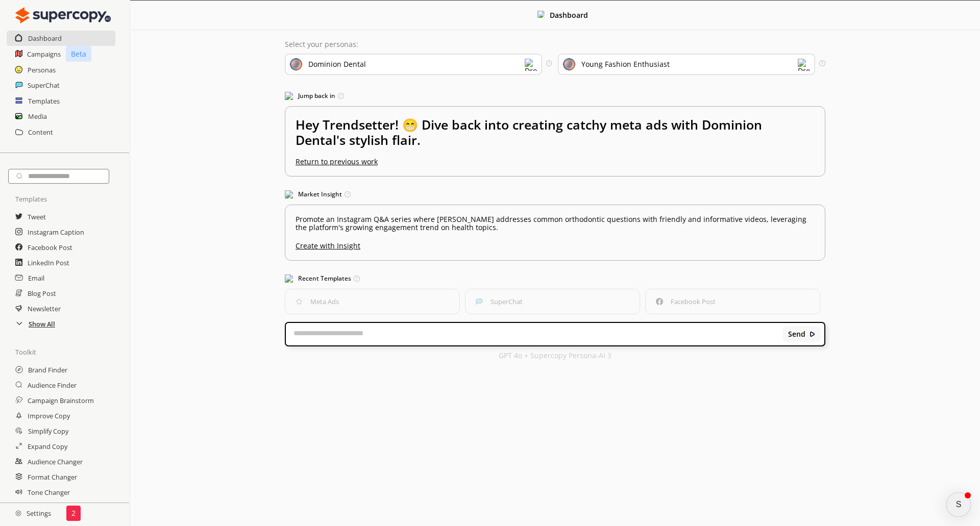 Image resolution: width=980 pixels, height=526 pixels. I want to click on h2: Blog Post, so click(42, 293).